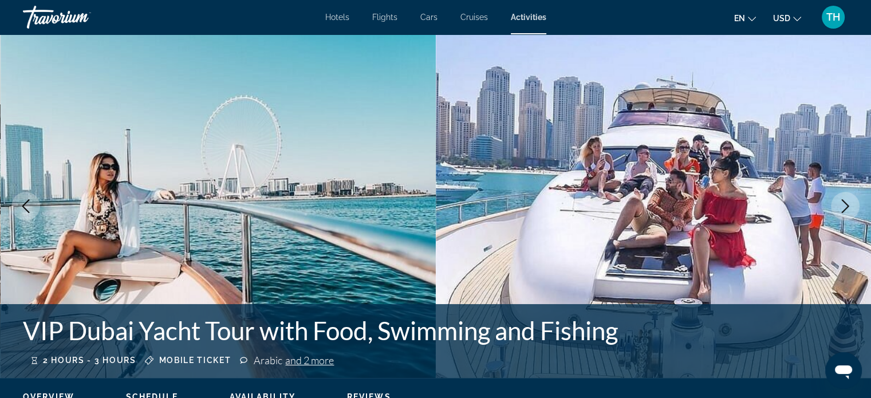  What do you see at coordinates (745, 18) in the screenshot?
I see `button: Change language` at bounding box center [745, 18].